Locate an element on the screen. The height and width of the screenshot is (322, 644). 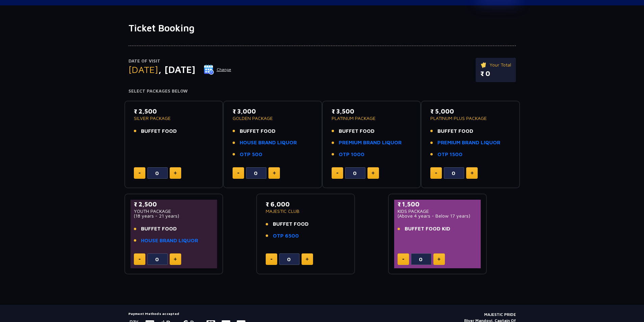
p: (18 years - 21 years) is located at coordinates (174, 216).